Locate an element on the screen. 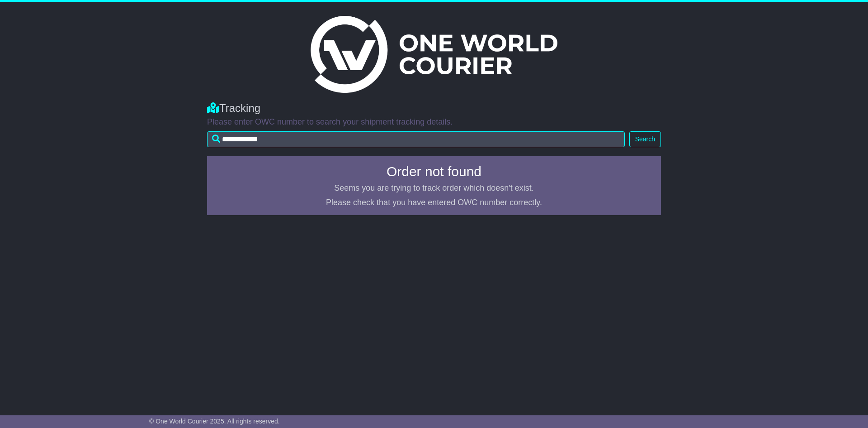 Image resolution: width=868 pixels, height=428 pixels. p: Seems you are trying to track order which doesn't exist. is located at coordinates (434, 189).